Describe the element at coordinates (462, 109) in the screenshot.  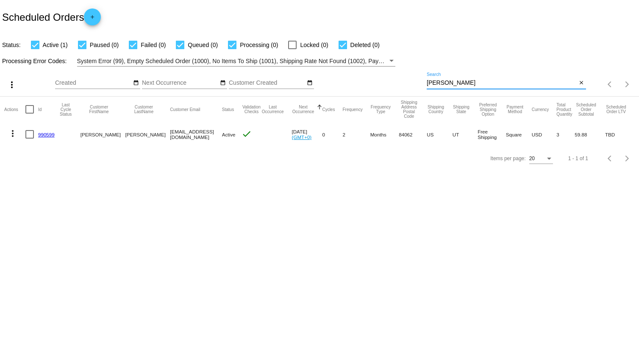
I see `button: Change sorting for ShippingState` at that location.